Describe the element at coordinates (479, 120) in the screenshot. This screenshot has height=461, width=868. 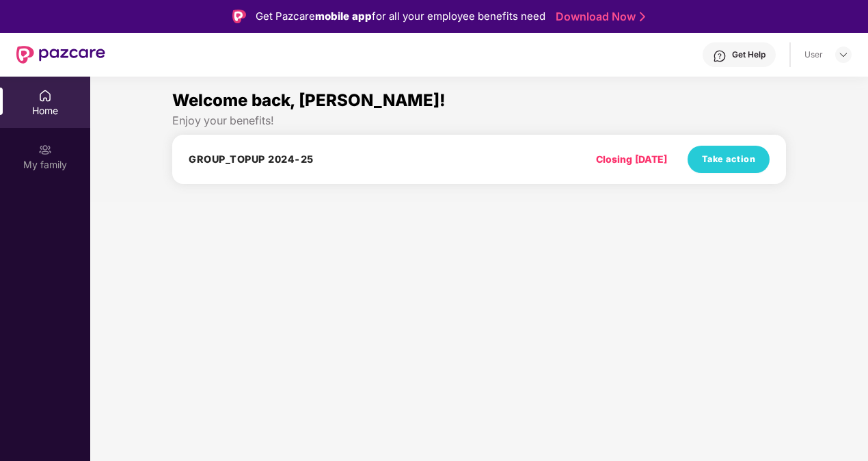
I see `div: Enjoy your benefits!` at that location.